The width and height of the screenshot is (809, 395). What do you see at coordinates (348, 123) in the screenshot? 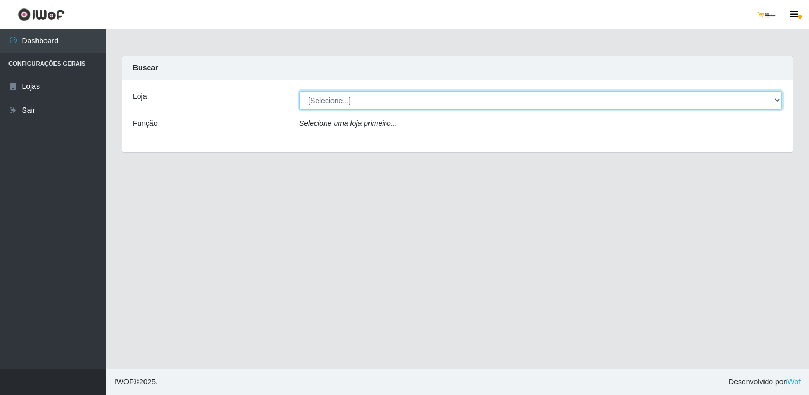
I see `i: Selecione uma loja primeiro...` at bounding box center [348, 123].